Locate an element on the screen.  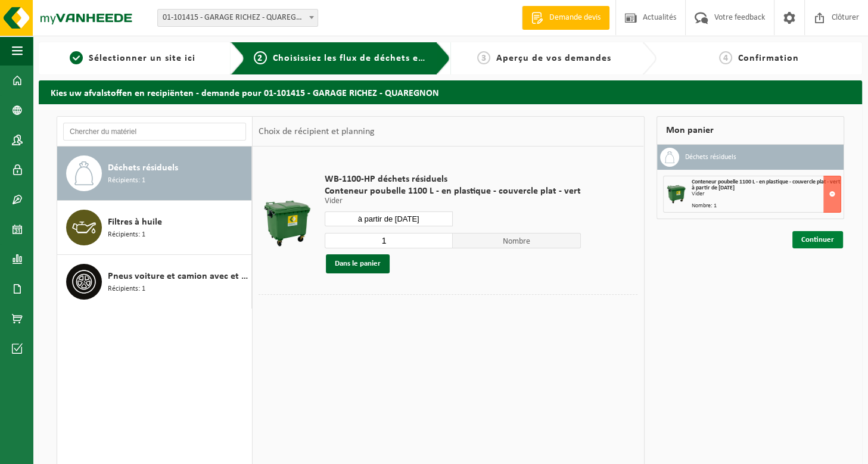
input: Chercher du matériel is located at coordinates (155, 132).